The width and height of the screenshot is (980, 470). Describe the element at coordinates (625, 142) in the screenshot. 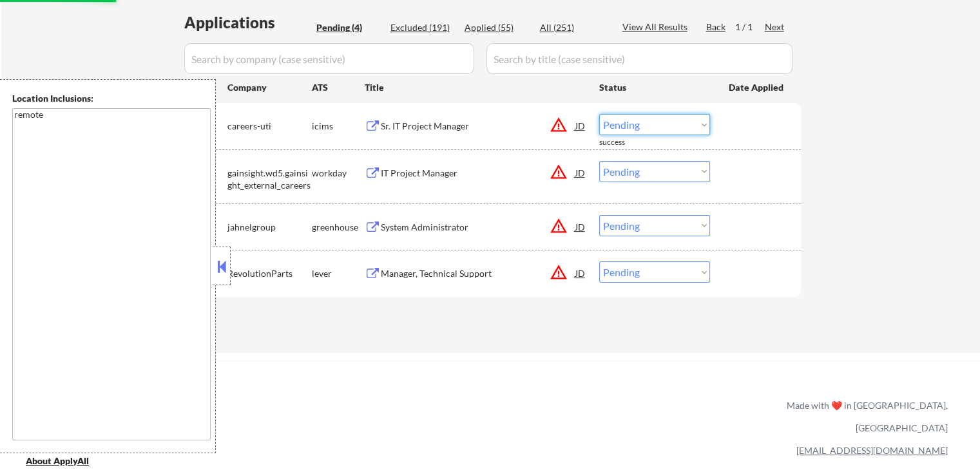

I see `div: success` at that location.